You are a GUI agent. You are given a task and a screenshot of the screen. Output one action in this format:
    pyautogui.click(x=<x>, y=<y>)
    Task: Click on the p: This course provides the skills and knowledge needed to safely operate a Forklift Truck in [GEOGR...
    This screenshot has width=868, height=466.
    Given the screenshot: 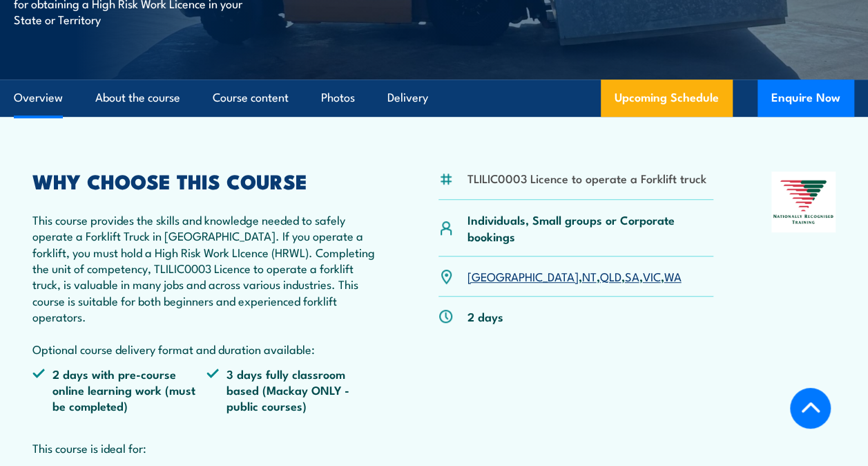 What is the action you would take?
    pyautogui.click(x=207, y=284)
    